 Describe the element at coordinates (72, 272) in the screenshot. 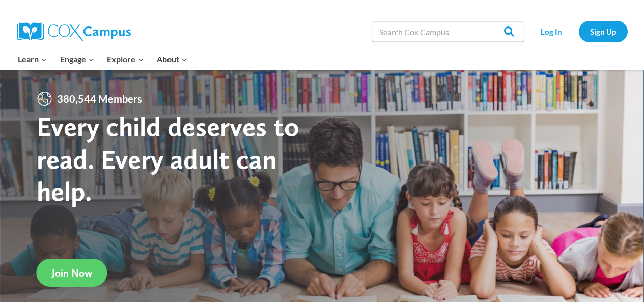

I see `a: Join Now` at that location.